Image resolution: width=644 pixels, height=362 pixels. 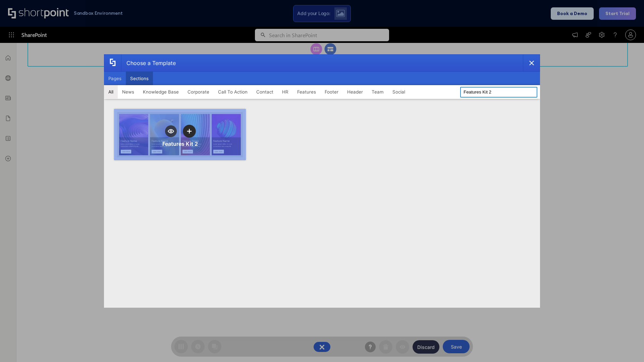 I want to click on button: Team, so click(x=378, y=92).